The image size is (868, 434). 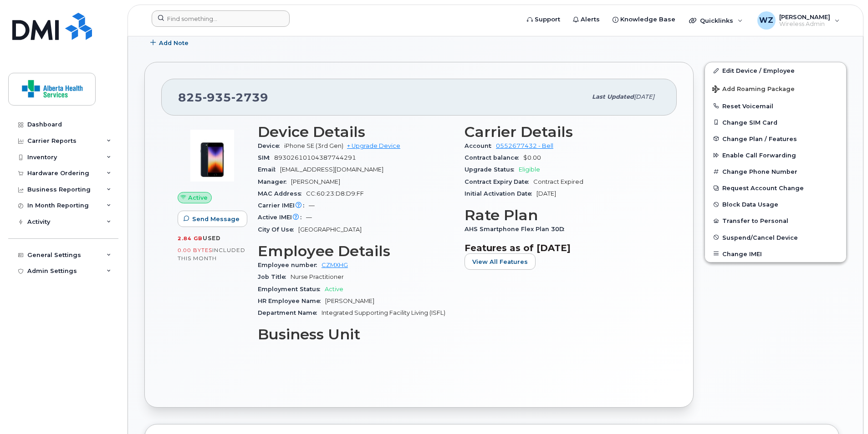 What do you see at coordinates (716, 21) in the screenshot?
I see `div: Quicklinks` at bounding box center [716, 21].